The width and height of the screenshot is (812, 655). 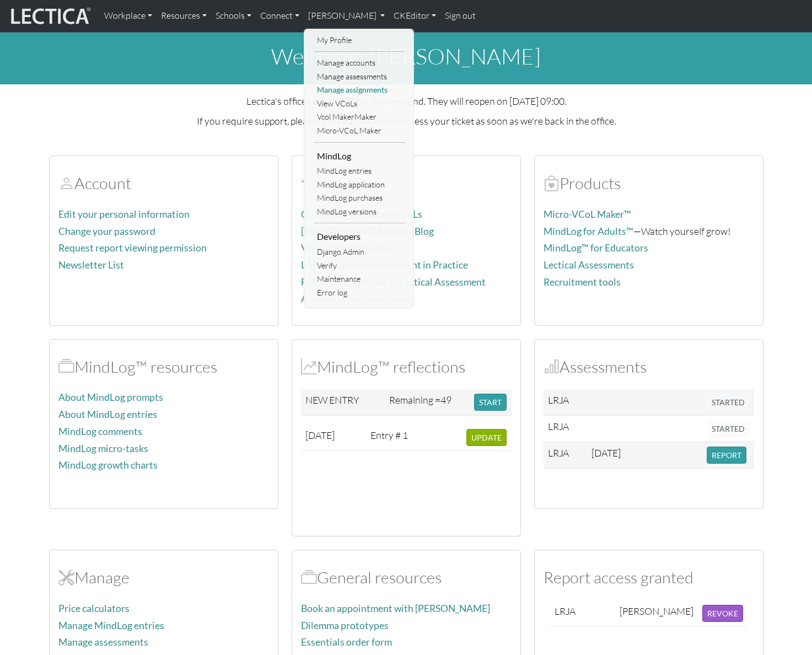 What do you see at coordinates (406, 367) in the screenshot?
I see `h2: MindLog™ reflections` at bounding box center [406, 367].